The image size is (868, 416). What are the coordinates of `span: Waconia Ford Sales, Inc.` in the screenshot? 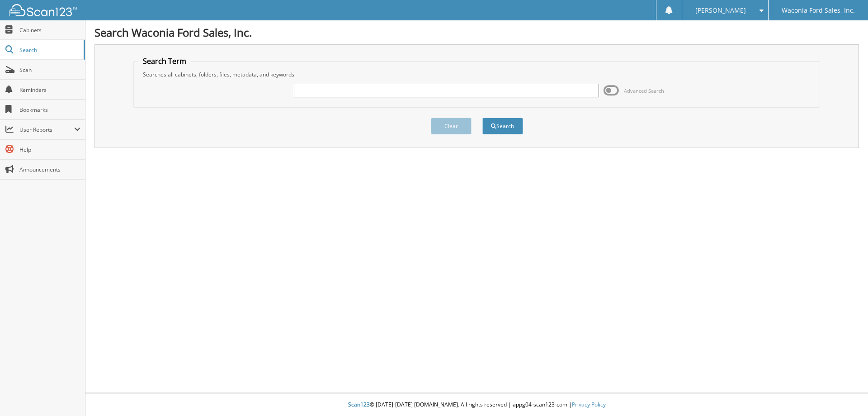 It's located at (818, 11).